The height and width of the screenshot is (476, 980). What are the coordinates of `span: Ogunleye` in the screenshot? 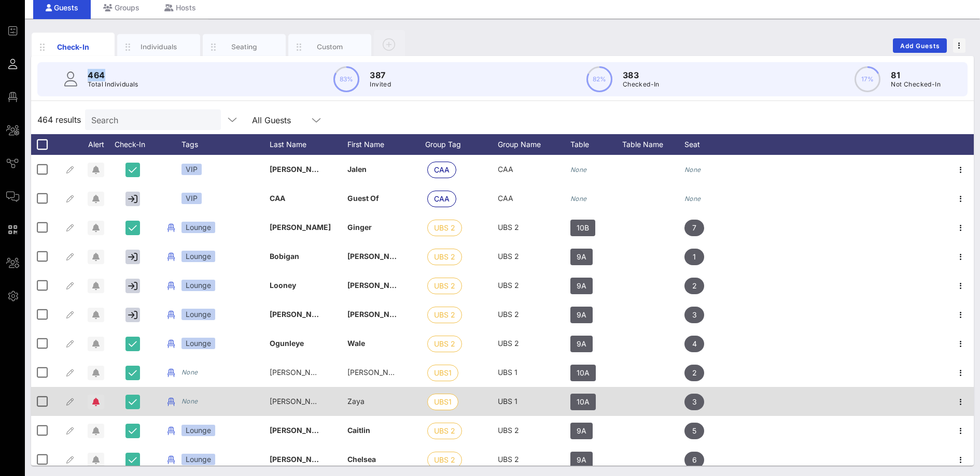 It's located at (287, 343).